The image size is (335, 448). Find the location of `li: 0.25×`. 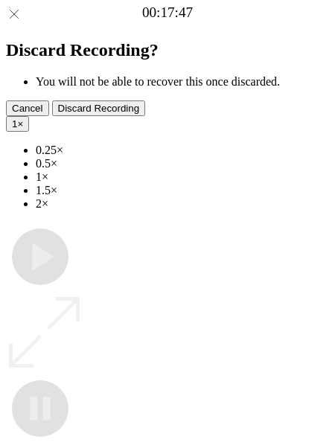

li: 0.25× is located at coordinates (182, 150).